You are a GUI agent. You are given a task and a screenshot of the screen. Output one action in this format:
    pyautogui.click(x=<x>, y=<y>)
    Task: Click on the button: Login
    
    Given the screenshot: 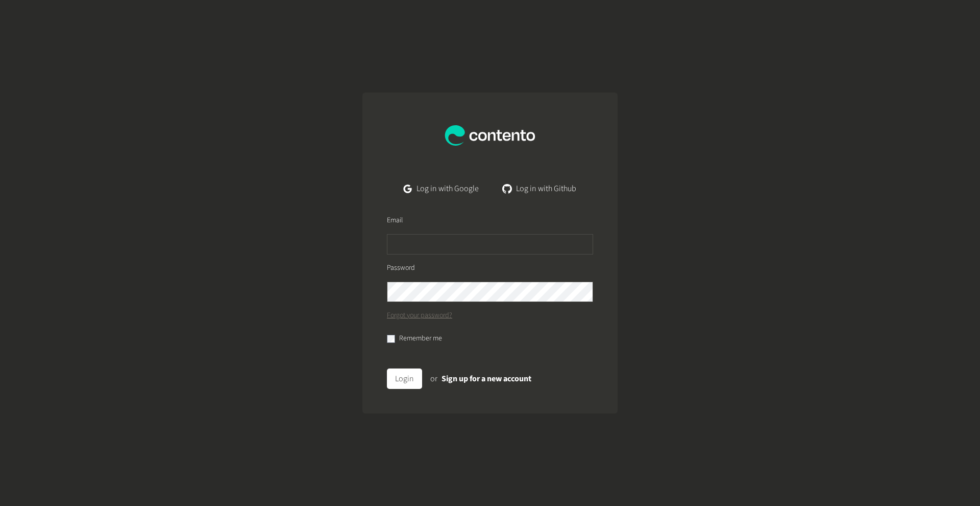 What is the action you would take?
    pyautogui.click(x=404, y=379)
    